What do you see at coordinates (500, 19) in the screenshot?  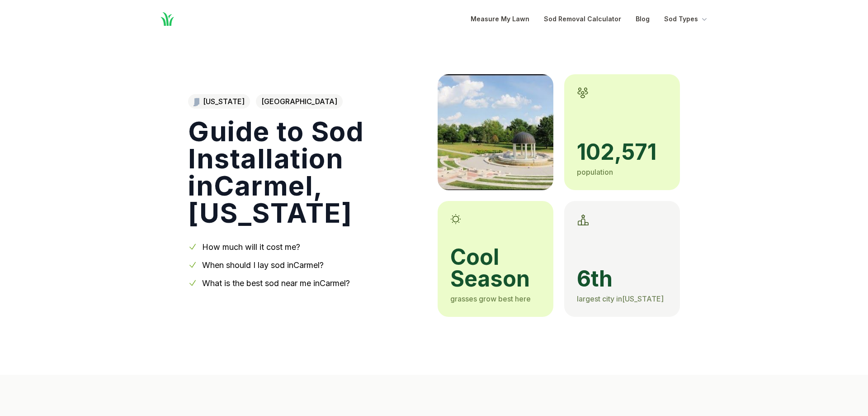 I see `a: Measure My Lawn` at bounding box center [500, 19].